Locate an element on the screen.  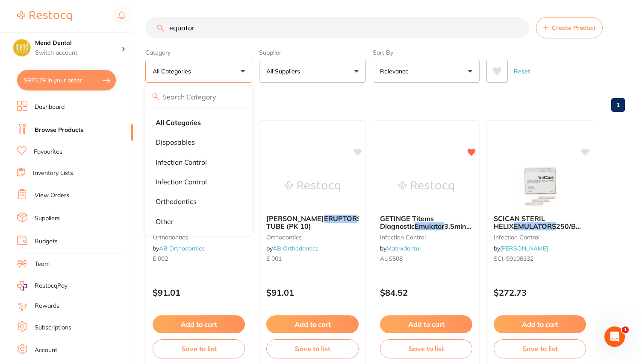
span: 250/BOX - S-CLASS AUTOCLAVE is located at coordinates (540, 230).